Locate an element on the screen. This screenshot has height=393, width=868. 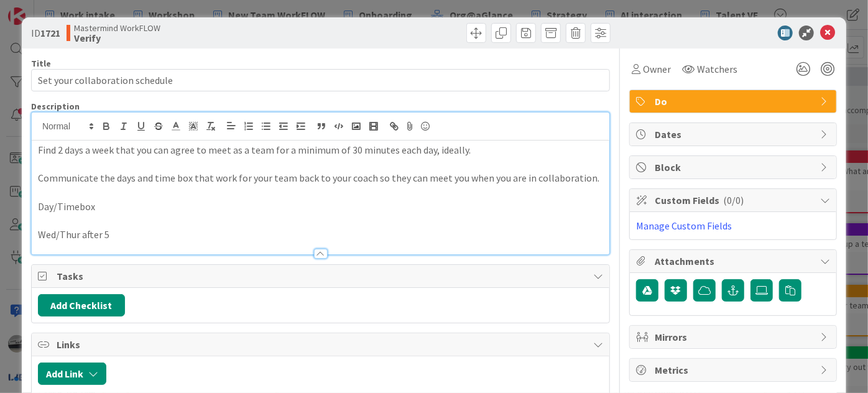
span: Description is located at coordinates (56, 106).